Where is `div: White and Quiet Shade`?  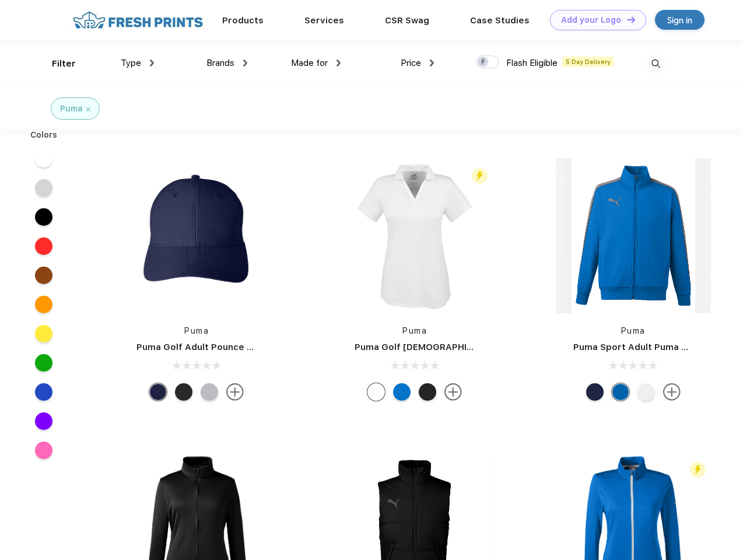
div: White and Quiet Shade is located at coordinates (646, 392).